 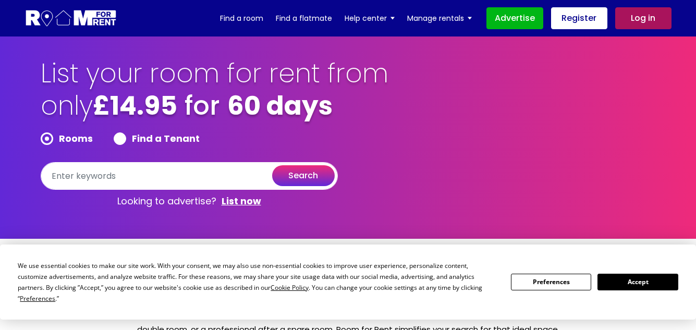 I want to click on button: search, so click(x=304, y=176).